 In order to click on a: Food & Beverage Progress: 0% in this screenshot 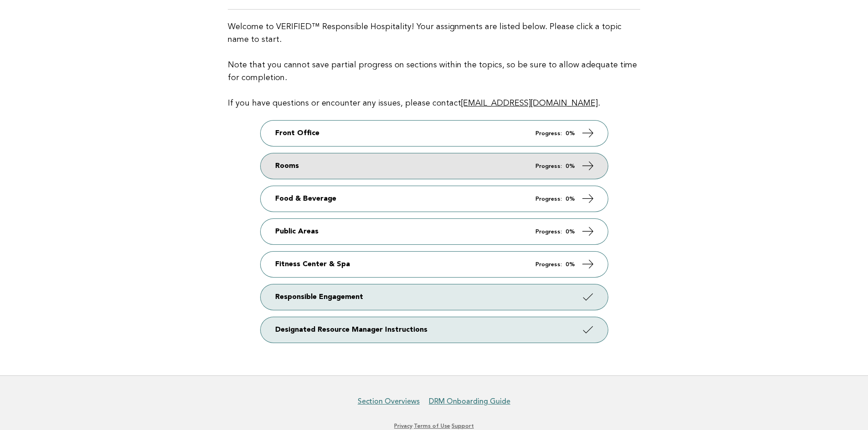, I will do `click(434, 199)`.